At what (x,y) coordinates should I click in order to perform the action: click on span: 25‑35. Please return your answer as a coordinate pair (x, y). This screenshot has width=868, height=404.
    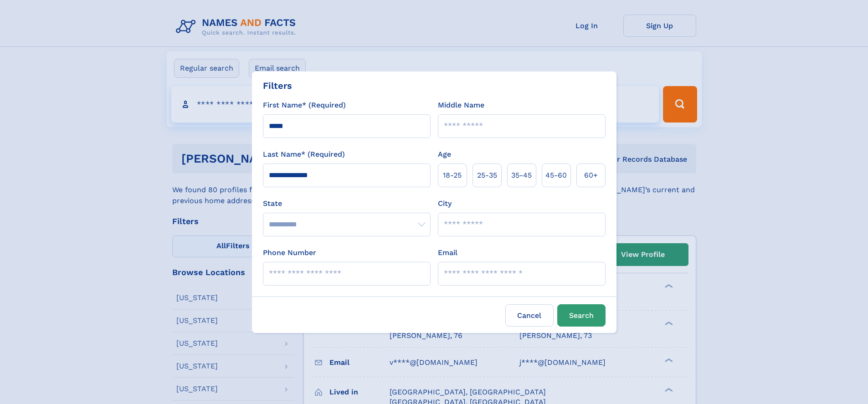
    Looking at the image, I should click on (487, 175).